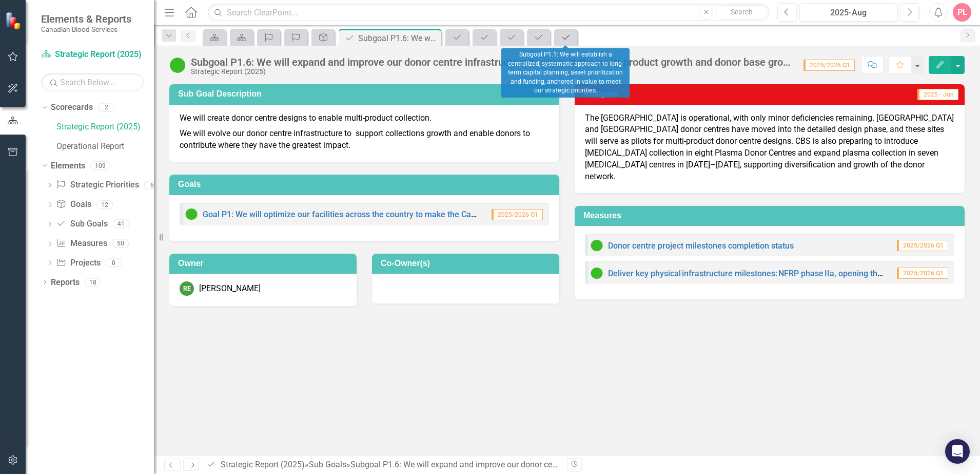 The image size is (980, 474). Describe the element at coordinates (92, 83) in the screenshot. I see `input: Search Below...` at that location.